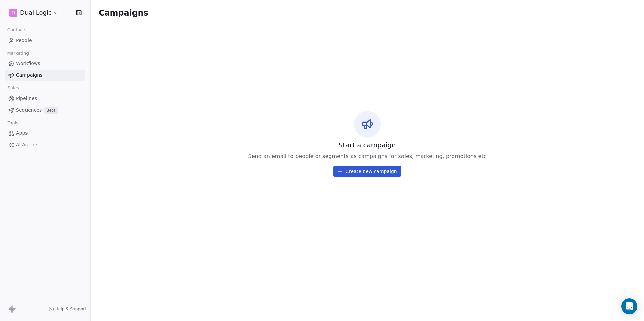 The image size is (644, 321). I want to click on span: Workflows, so click(28, 63).